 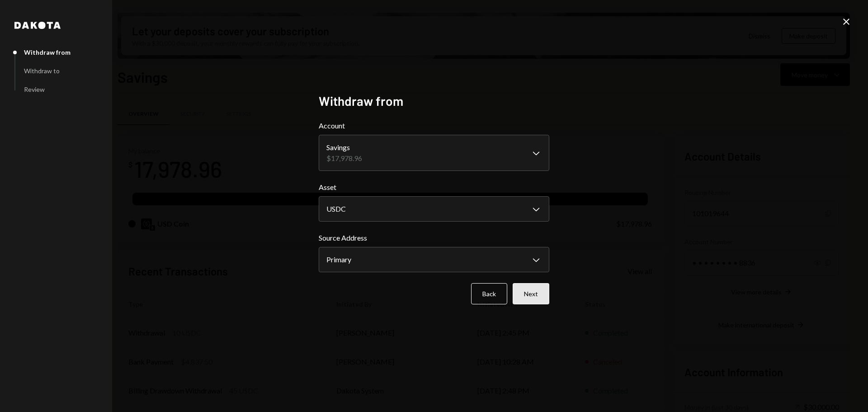 What do you see at coordinates (434, 188) in the screenshot?
I see `label: Asset` at bounding box center [434, 188].